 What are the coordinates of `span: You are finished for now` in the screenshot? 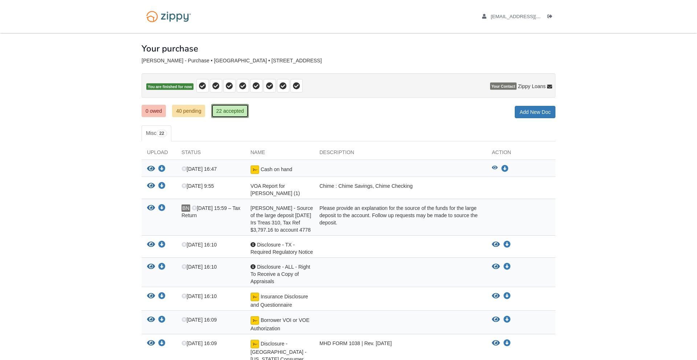 It's located at (170, 87).